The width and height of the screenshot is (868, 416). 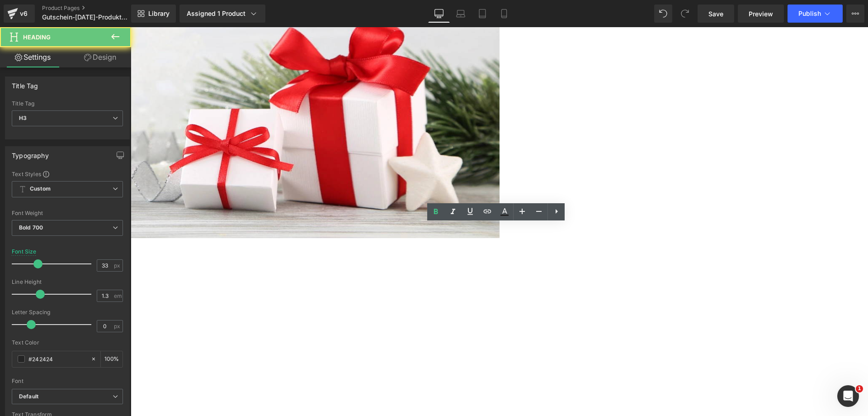 What do you see at coordinates (815, 14) in the screenshot?
I see `button: Publish` at bounding box center [815, 14].